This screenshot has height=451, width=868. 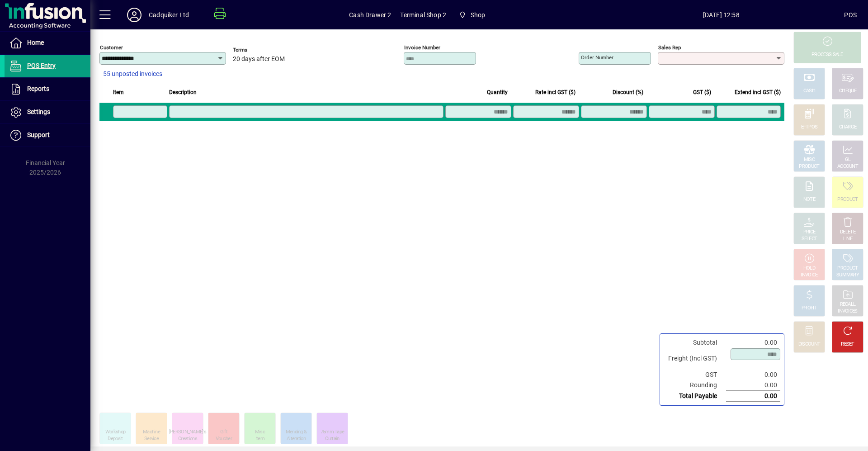 I want to click on span: Terminal Shop 2, so click(x=423, y=15).